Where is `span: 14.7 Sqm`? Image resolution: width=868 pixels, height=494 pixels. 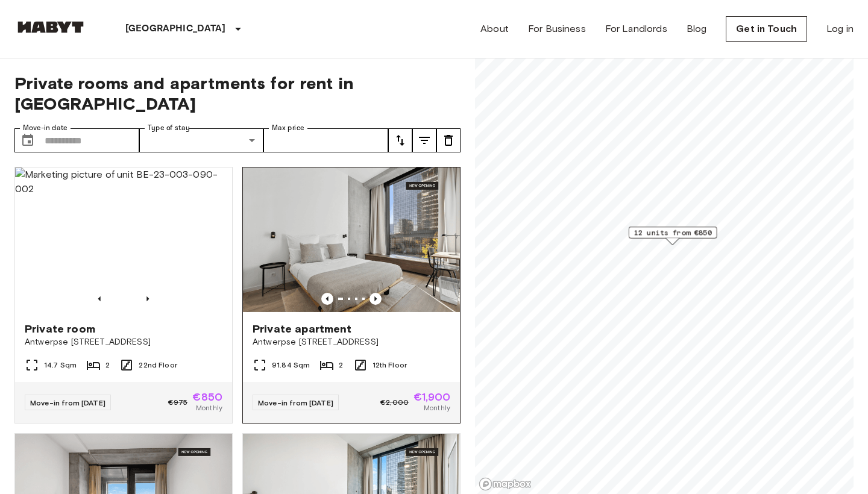 span: 14.7 Sqm is located at coordinates (60, 365).